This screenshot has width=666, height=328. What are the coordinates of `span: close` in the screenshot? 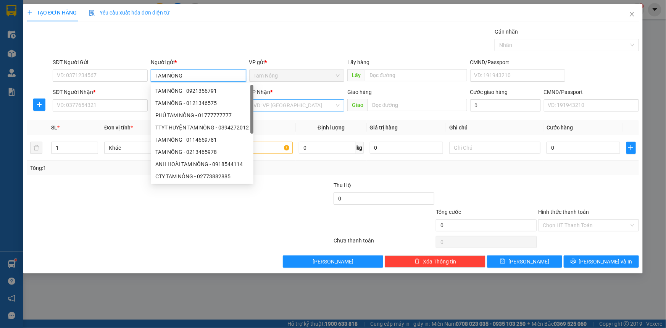 It's located at (632, 14).